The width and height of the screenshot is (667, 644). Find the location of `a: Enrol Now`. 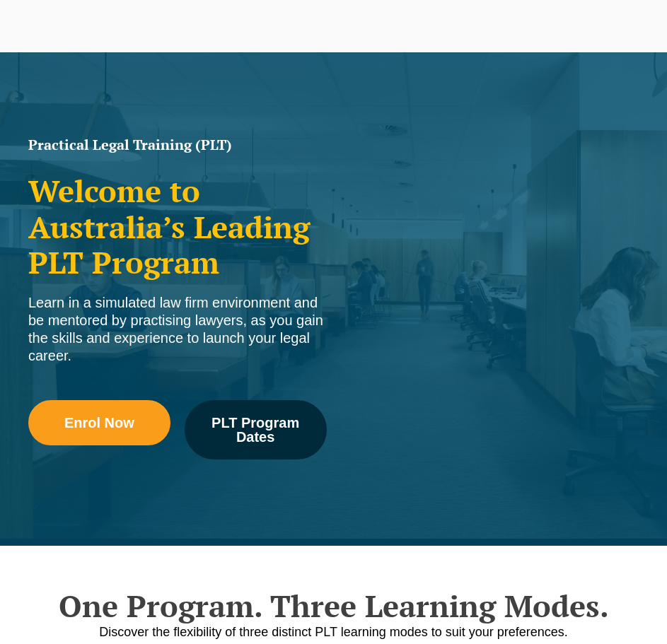

a: Enrol Now is located at coordinates (99, 423).